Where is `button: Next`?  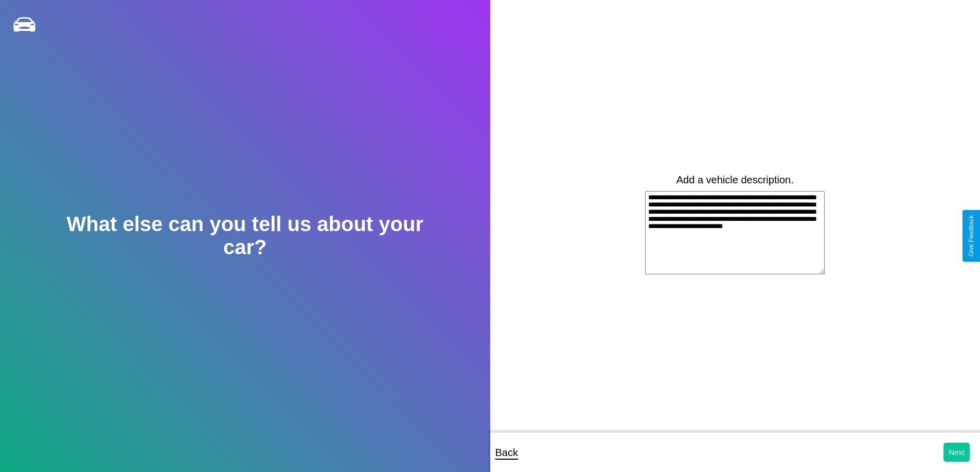 button: Next is located at coordinates (957, 452).